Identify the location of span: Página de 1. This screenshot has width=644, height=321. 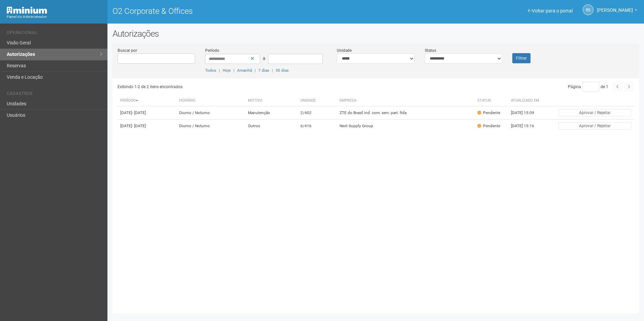
(588, 87).